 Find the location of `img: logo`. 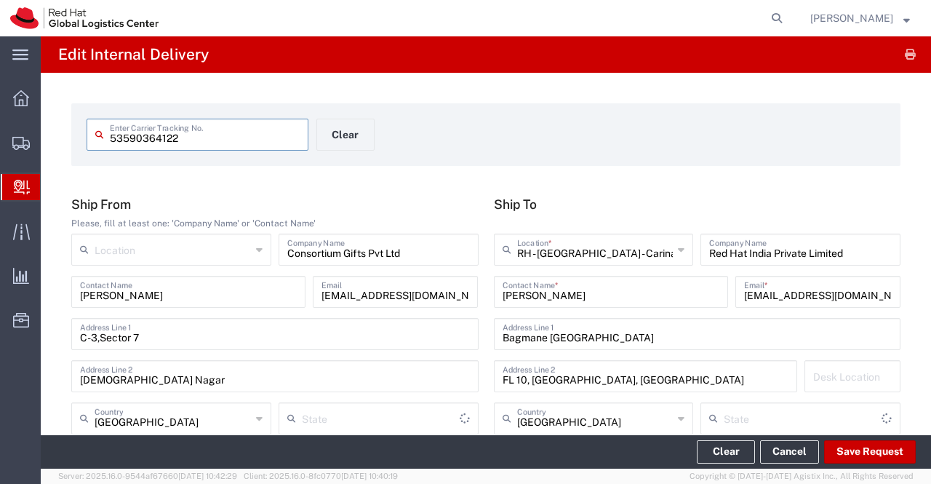

img: logo is located at coordinates (84, 18).